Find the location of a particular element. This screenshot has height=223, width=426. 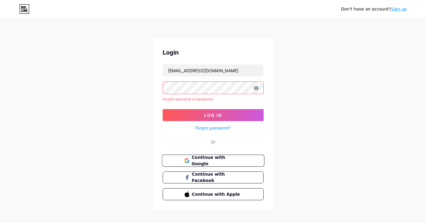

a: Sign up is located at coordinates (398, 9).